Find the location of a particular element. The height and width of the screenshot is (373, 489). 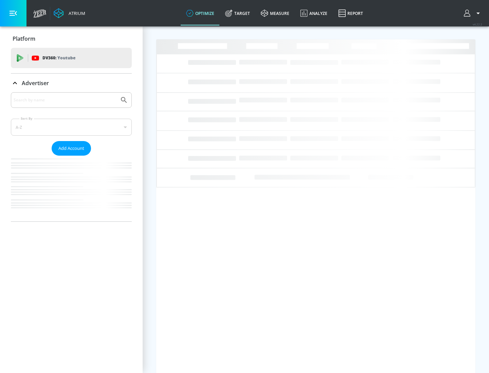

a: Target is located at coordinates (237, 13).